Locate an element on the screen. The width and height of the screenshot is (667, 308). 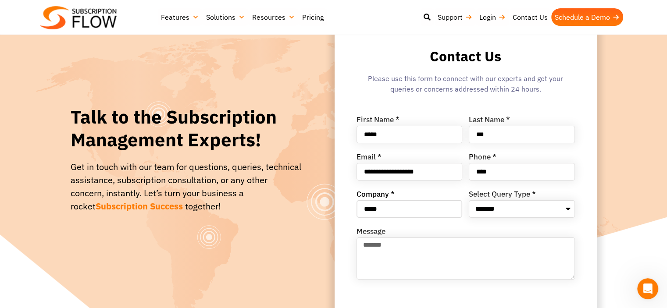
a: Features is located at coordinates (180, 17).